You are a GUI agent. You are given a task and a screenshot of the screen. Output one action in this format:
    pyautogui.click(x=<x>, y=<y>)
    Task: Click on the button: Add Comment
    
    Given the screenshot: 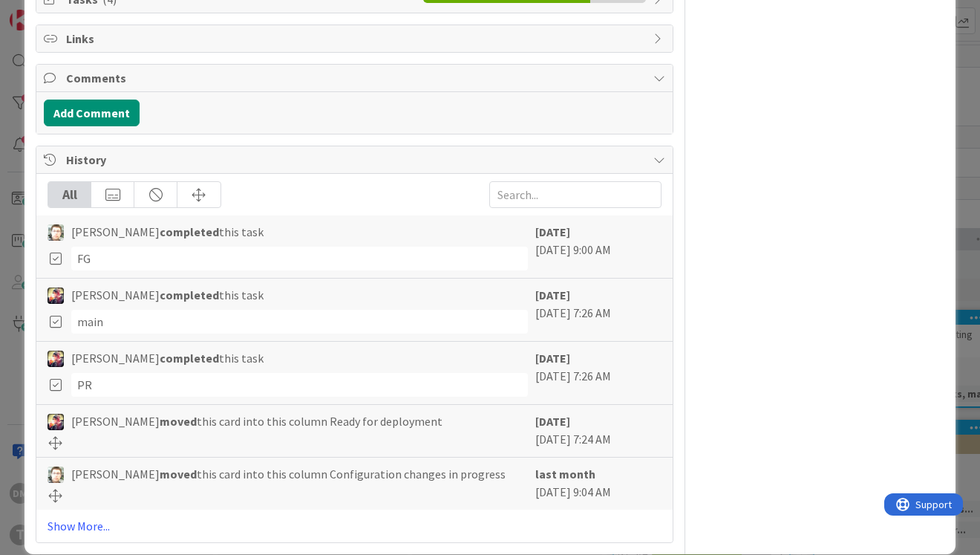 What is the action you would take?
    pyautogui.click(x=91, y=113)
    